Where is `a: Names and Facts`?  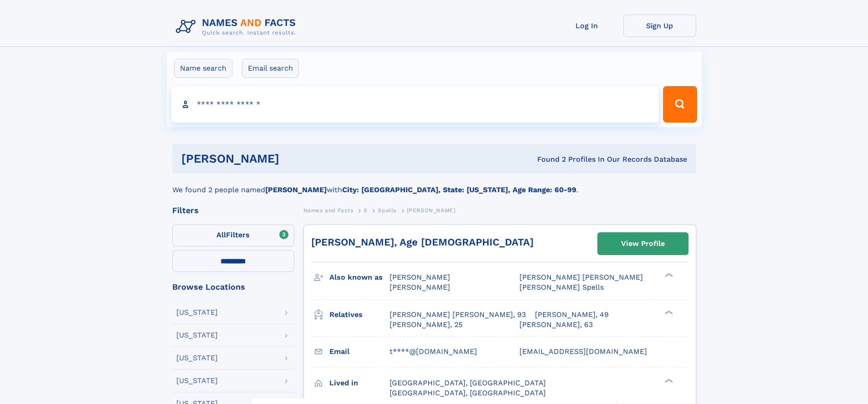
a: Names and Facts is located at coordinates (328, 210).